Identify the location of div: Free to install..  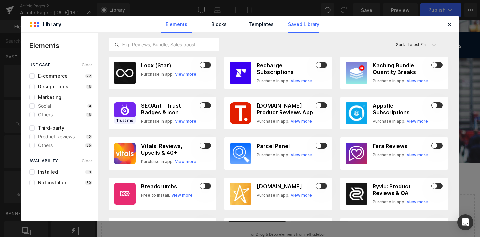
(155, 195).